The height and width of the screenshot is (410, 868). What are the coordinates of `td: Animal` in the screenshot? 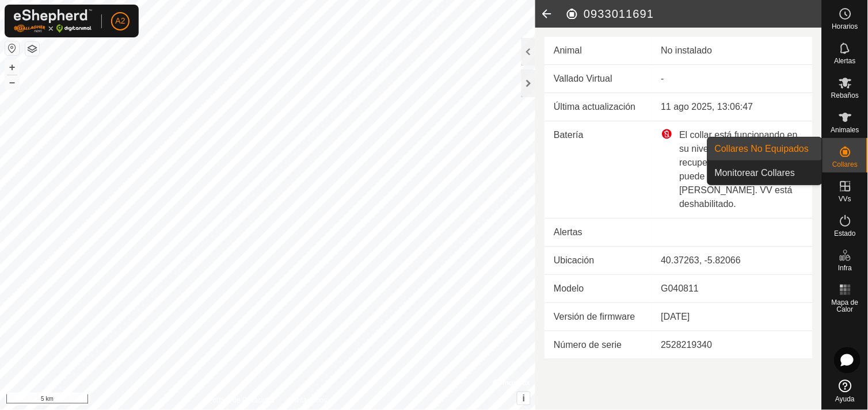 It's located at (598, 51).